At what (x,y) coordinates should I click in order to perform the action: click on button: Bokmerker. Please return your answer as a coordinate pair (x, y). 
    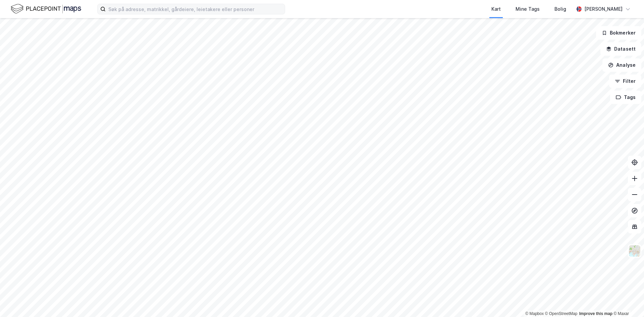
    Looking at the image, I should click on (619, 33).